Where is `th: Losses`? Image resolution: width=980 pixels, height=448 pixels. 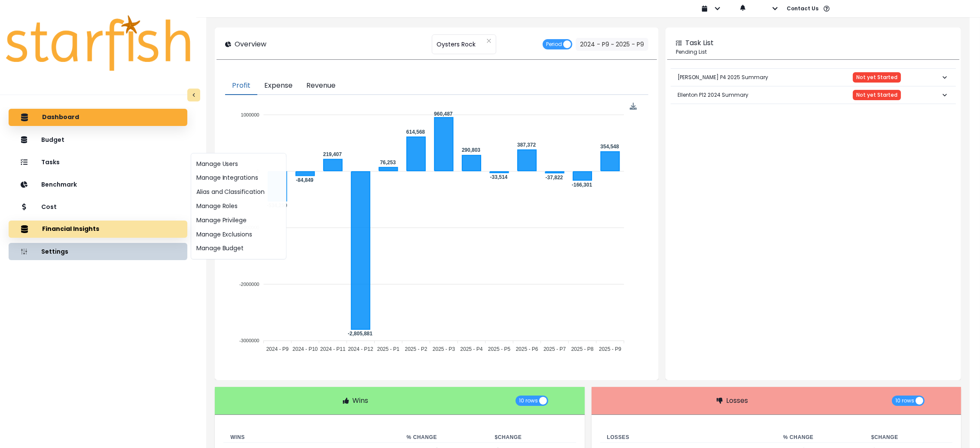 th: Losses is located at coordinates (688, 437).